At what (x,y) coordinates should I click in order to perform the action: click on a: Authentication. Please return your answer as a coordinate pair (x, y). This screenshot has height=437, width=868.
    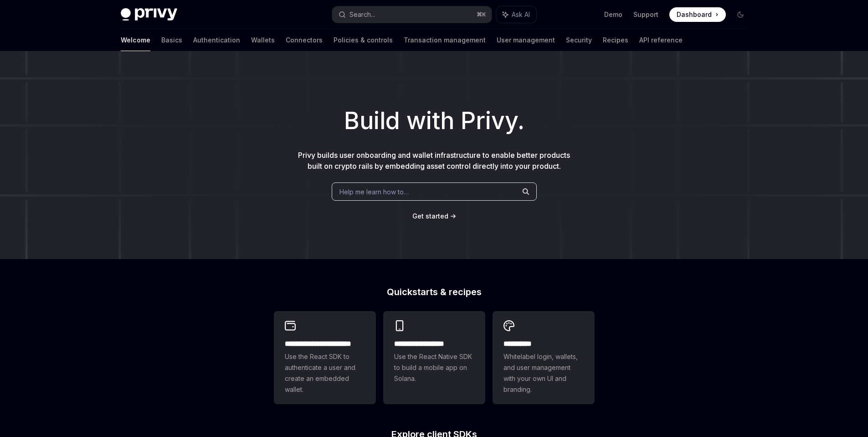
    Looking at the image, I should click on (217, 40).